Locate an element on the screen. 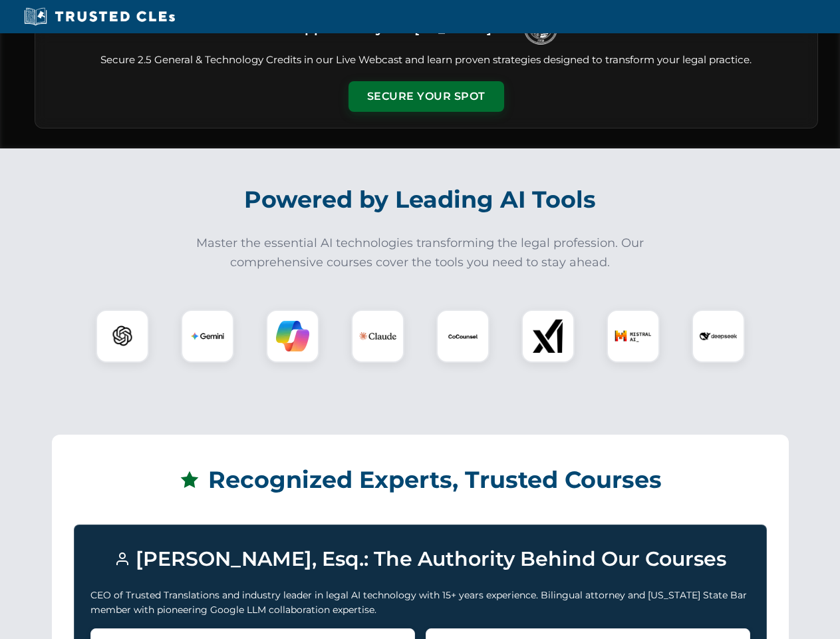 This screenshot has width=840, height=639. div: ChatGPT is located at coordinates (123, 336).